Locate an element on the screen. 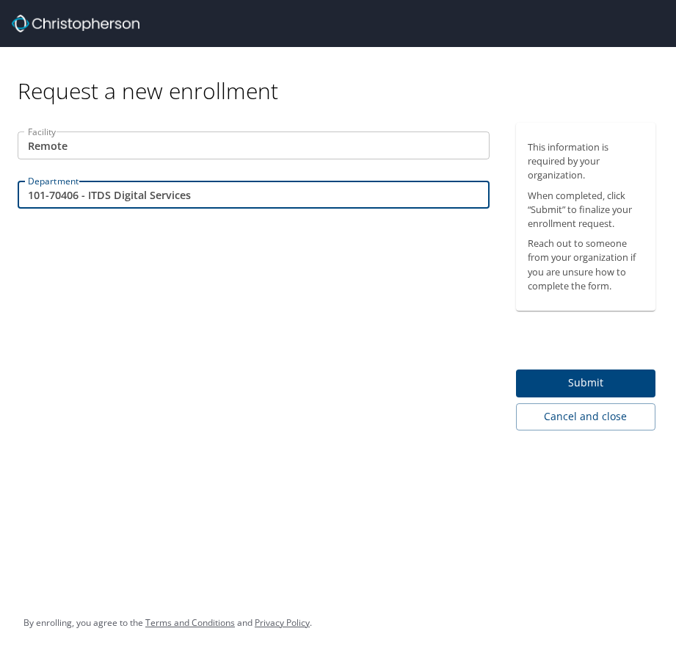 This screenshot has height=656, width=676. img: cbt logo is located at coordinates (76, 23).